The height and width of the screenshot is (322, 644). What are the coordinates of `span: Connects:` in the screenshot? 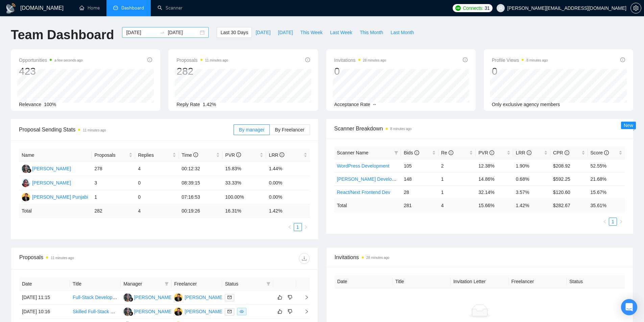 It's located at (473, 8).